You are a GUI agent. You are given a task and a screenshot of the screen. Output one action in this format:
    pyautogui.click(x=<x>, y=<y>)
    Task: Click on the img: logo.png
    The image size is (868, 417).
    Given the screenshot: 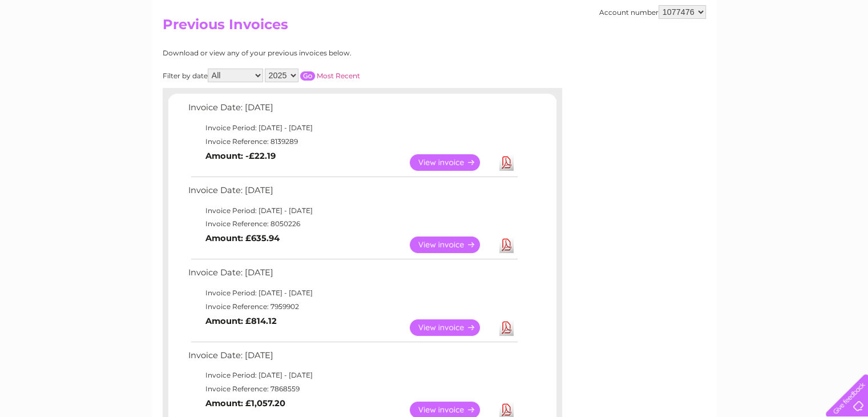 What is the action you would take?
    pyautogui.click(x=60, y=47)
    